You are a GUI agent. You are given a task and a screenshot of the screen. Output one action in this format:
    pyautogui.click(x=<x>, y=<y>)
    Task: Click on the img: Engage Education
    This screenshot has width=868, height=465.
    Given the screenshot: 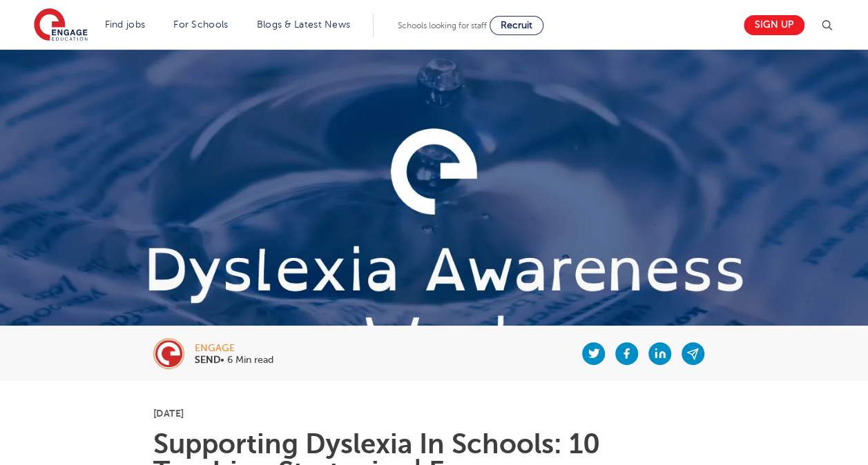 What is the action you would take?
    pyautogui.click(x=61, y=25)
    